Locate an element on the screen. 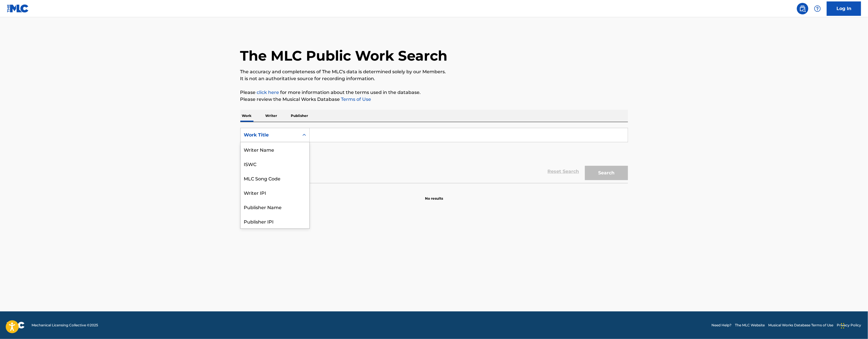 This screenshot has height=339, width=868. div: Drag is located at coordinates (843, 326).